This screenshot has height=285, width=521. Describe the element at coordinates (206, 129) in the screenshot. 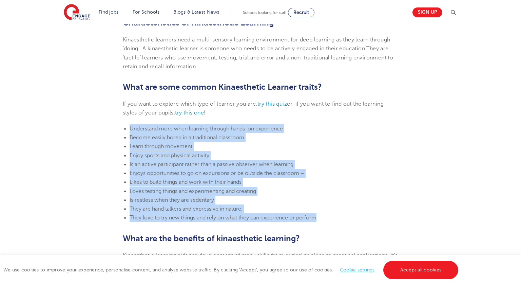

I see `span: Understand more when learning through hands-on experience` at that location.